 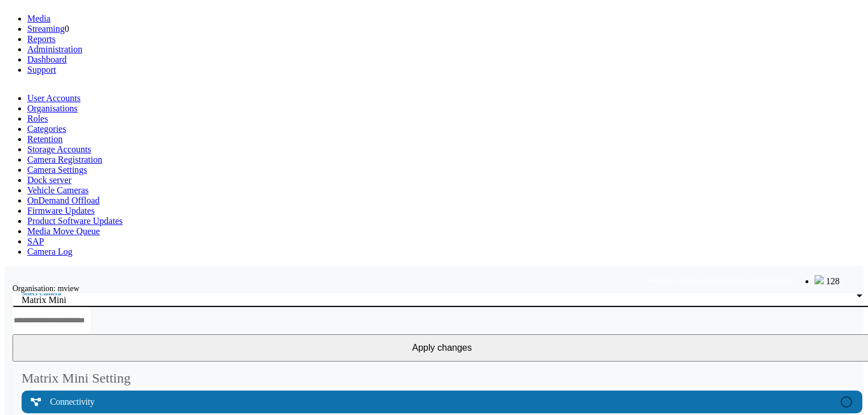 I want to click on a: Storage Accounts, so click(x=59, y=149).